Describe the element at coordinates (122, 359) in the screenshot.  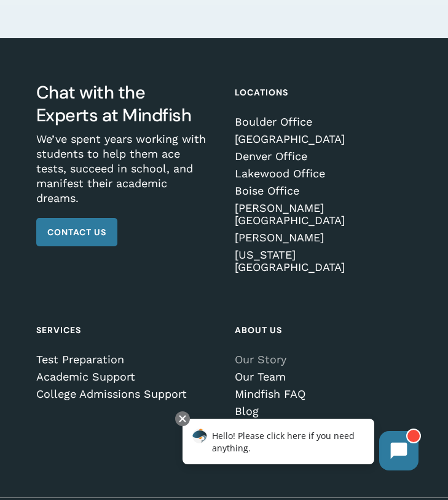
I see `a: Test Preparation` at that location.